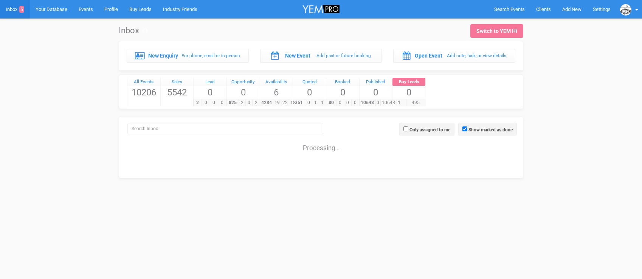 The width and height of the screenshot is (642, 279). What do you see at coordinates (509, 9) in the screenshot?
I see `span: Search Events` at bounding box center [509, 9].